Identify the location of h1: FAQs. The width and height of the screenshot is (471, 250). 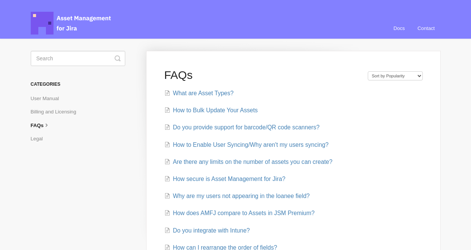
(262, 75).